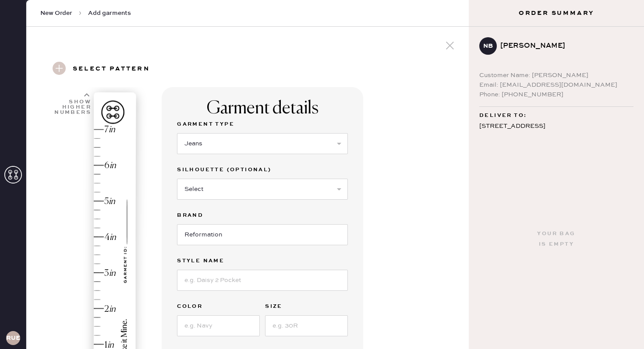 The image size is (644, 349). Describe the element at coordinates (263, 235) in the screenshot. I see `input: Brand name` at that location.